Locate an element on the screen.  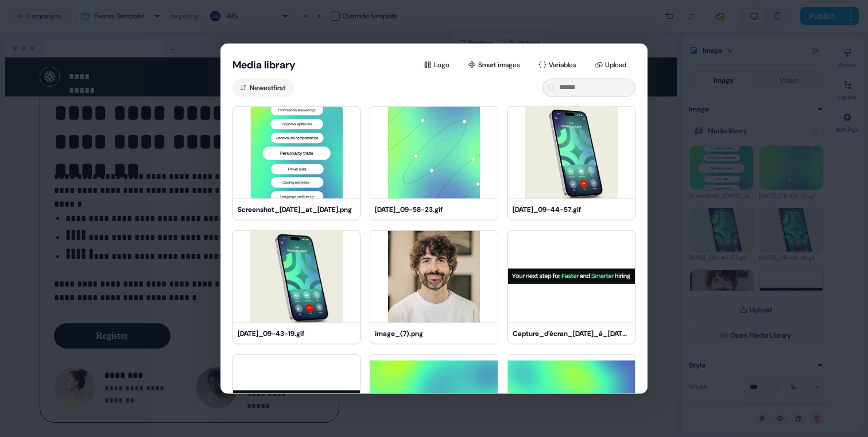
button: Media library is located at coordinates (264, 64).